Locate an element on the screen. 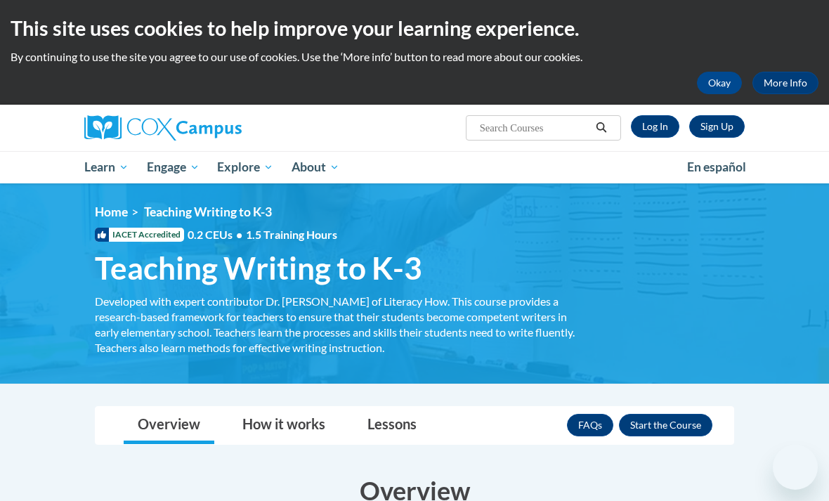 The width and height of the screenshot is (829, 501). a: Learn is located at coordinates (106, 167).